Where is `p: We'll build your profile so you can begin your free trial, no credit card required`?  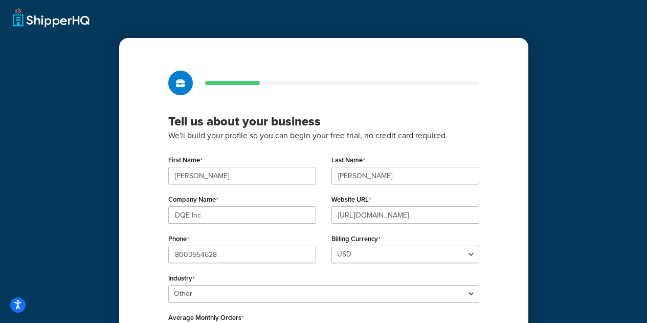 p: We'll build your profile so you can begin your free trial, no credit card required is located at coordinates (324, 136).